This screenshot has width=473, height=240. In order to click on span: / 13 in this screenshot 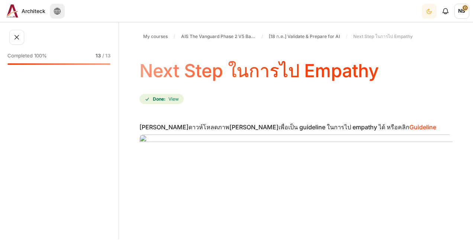, I will do `click(106, 56)`.